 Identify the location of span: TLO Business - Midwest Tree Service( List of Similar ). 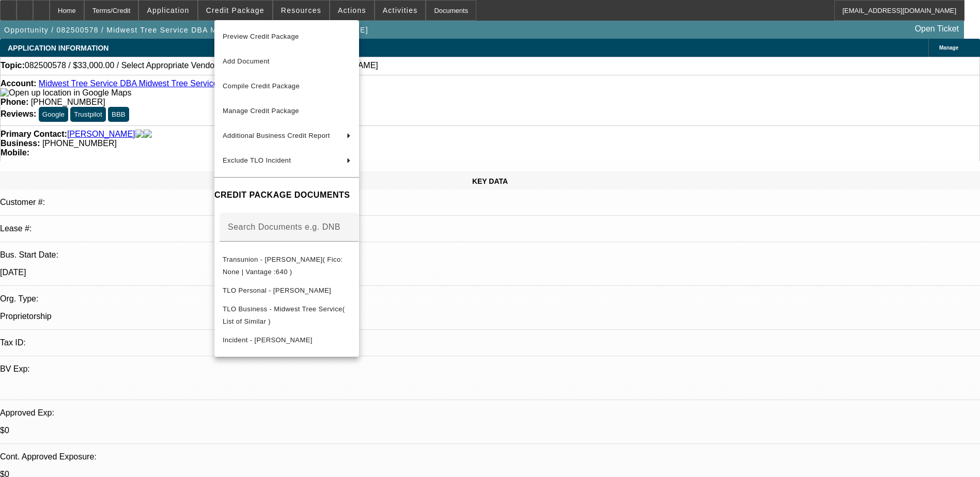
(283, 315).